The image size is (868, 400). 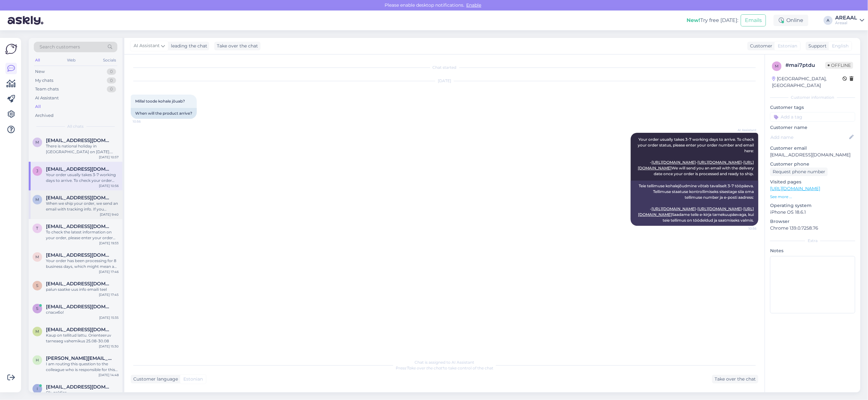 What do you see at coordinates (816, 46) in the screenshot?
I see `div: Support` at bounding box center [816, 46].